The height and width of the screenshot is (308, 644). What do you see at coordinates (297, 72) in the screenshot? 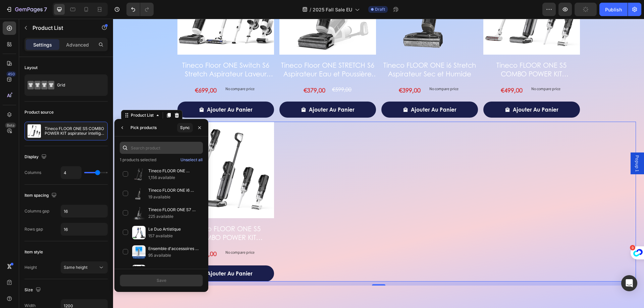
I see `div: €399,00` at bounding box center [297, 72].